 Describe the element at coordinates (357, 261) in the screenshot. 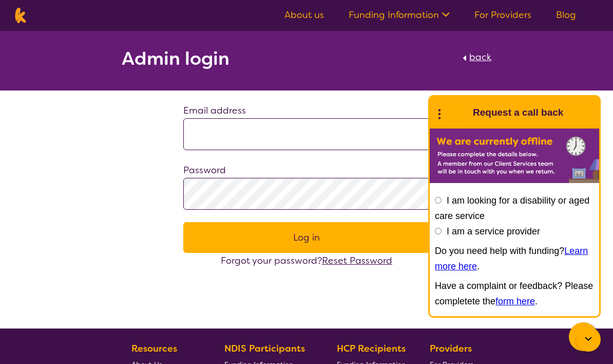

I see `span: Reset Password` at that location.